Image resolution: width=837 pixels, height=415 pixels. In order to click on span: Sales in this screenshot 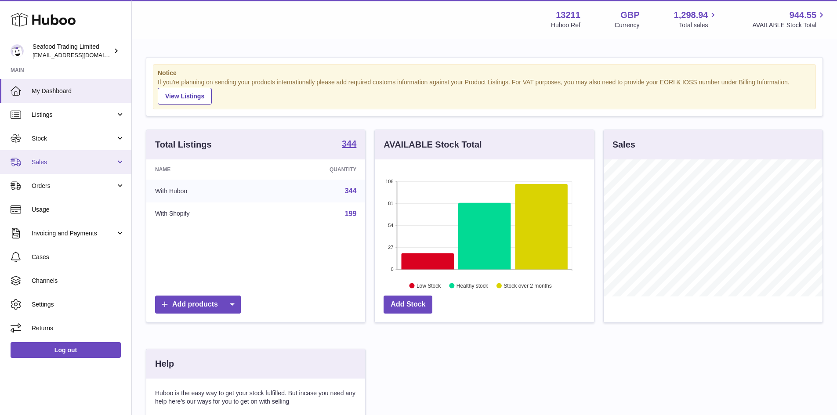, I will do `click(73, 162)`.